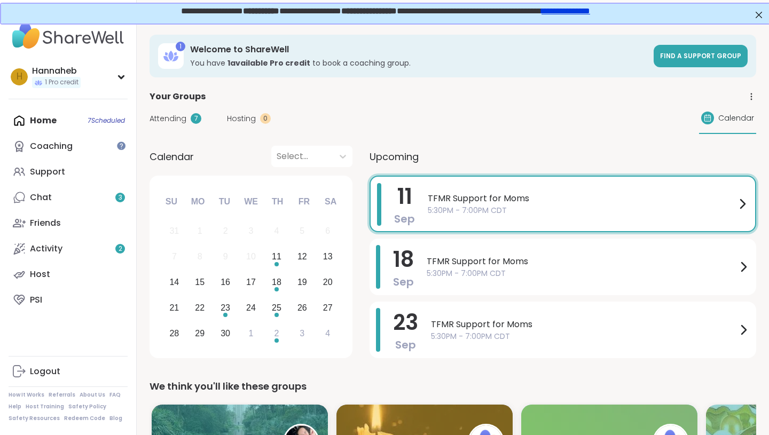  I want to click on div: Choose Wednesday, September 24th, 2025, so click(251, 308).